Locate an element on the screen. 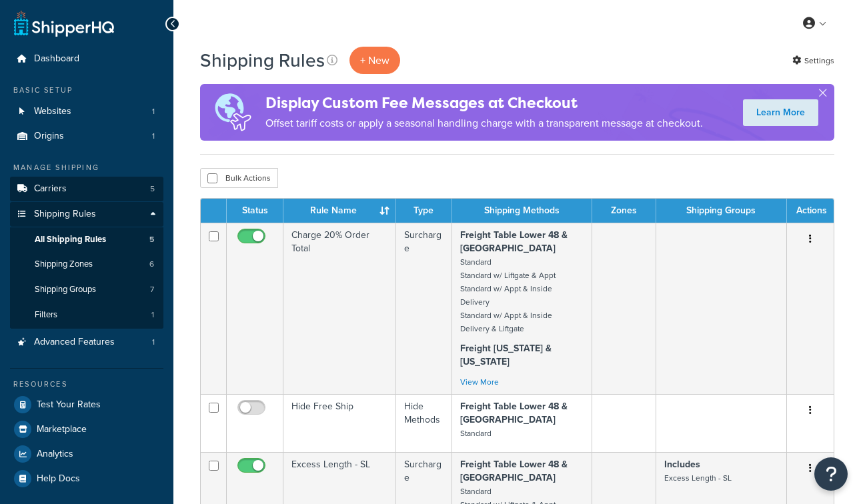 This screenshot has height=504, width=861. th: Rule Name : activate to sort column ascending is located at coordinates (340, 211).